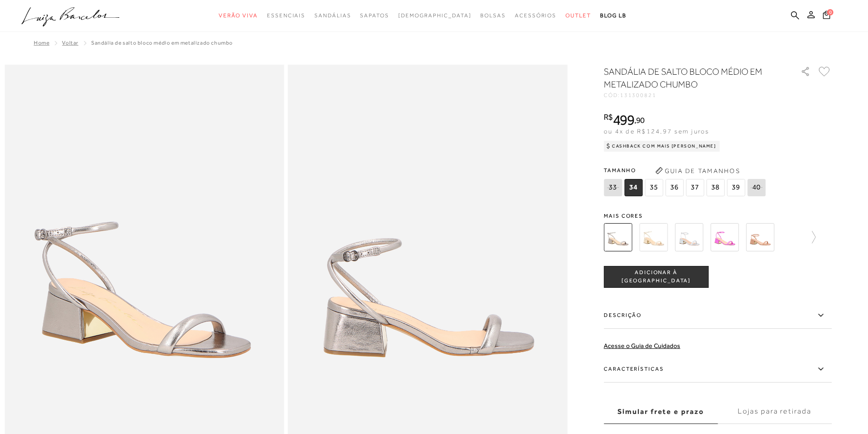 The width and height of the screenshot is (868, 434). I want to click on a: BLOG LB, so click(614, 16).